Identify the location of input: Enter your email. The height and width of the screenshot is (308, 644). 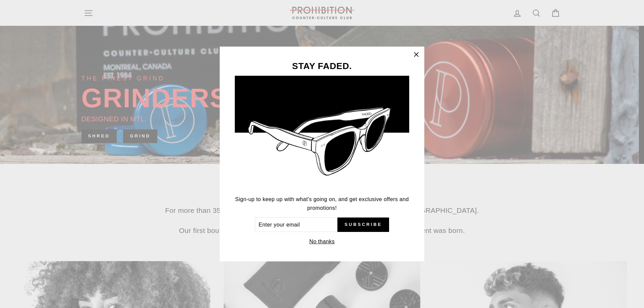
(296, 225).